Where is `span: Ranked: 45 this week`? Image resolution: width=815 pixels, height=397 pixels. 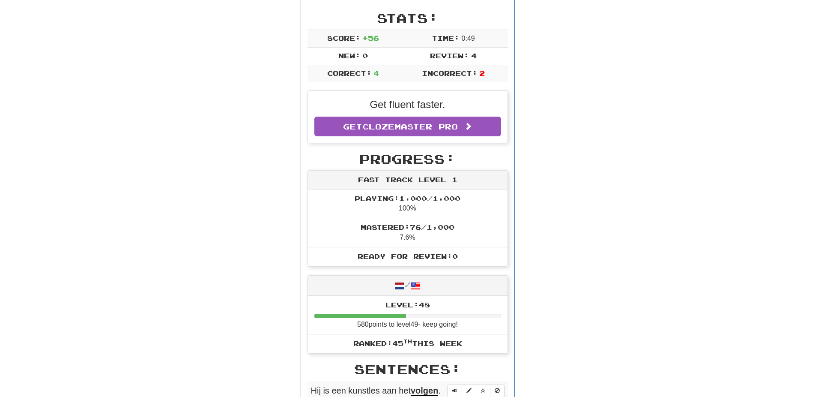
span: Ranked: 45 this week is located at coordinates (408, 343).